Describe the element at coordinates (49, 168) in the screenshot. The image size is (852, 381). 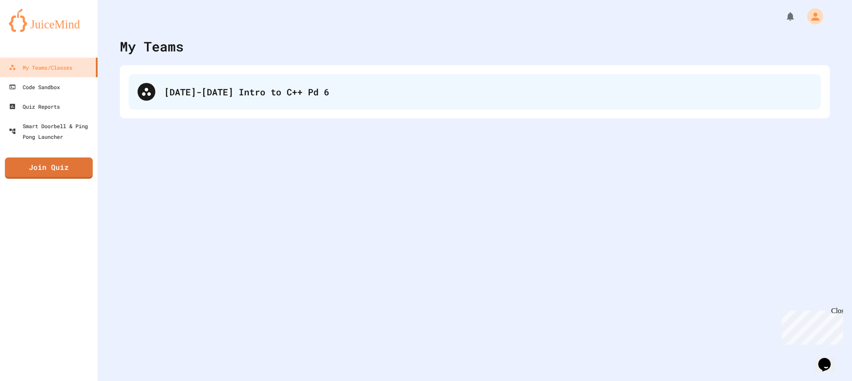
I see `a: Join Quiz` at that location.